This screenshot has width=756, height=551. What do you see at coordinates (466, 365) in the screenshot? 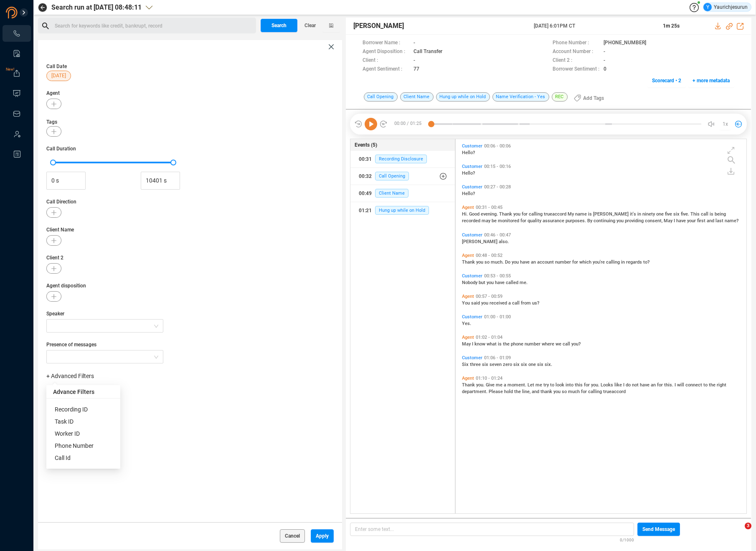
I see `span: Six` at bounding box center [466, 365].